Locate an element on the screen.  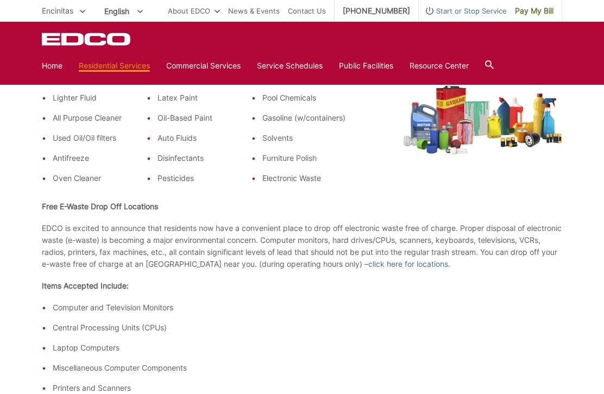
li: Furniture Polish is located at coordinates (304, 158).